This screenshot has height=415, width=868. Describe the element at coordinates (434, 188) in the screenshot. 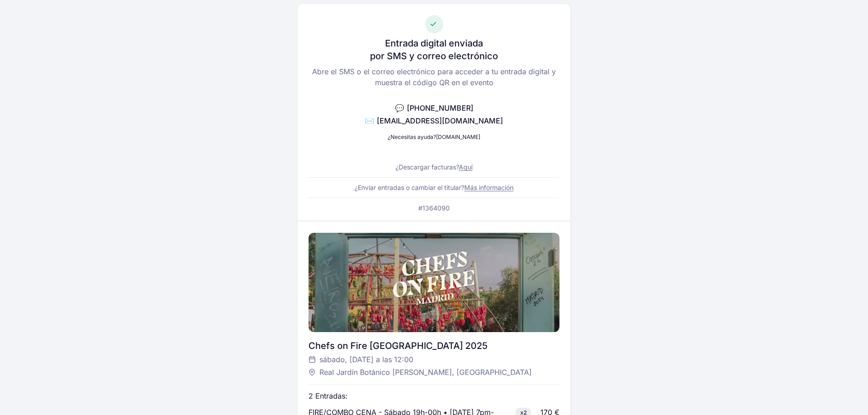

I see `p: ¿Enviar entradas o cambiar el titular?` at that location.